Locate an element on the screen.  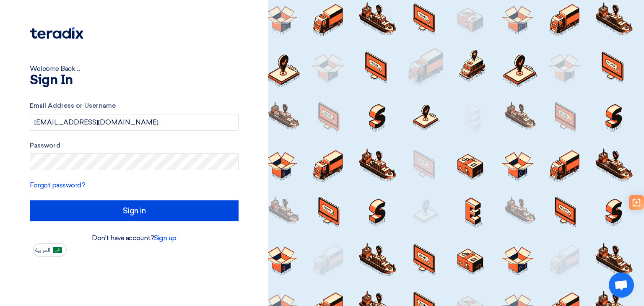
a: Sign up is located at coordinates (165, 238).